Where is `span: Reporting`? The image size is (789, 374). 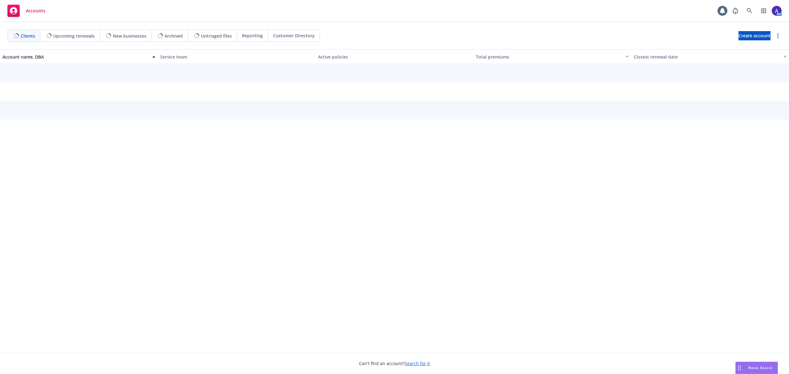 span: Reporting is located at coordinates (252, 35).